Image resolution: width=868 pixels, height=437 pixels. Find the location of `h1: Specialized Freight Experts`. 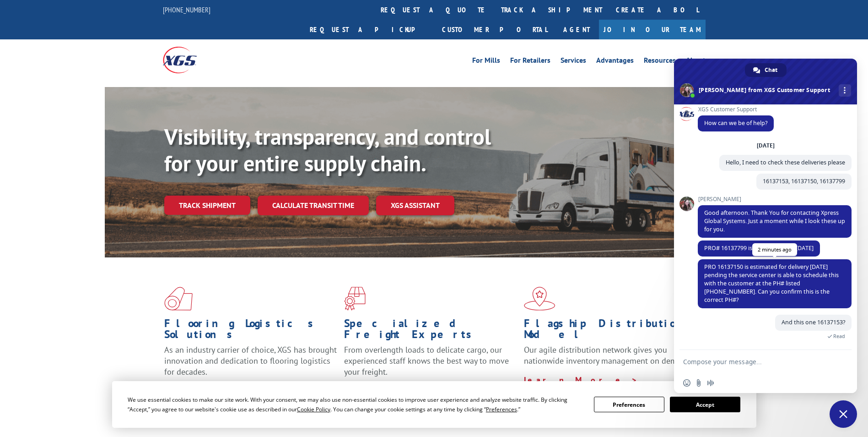

h1: Specialized Freight Experts is located at coordinates (431, 331).